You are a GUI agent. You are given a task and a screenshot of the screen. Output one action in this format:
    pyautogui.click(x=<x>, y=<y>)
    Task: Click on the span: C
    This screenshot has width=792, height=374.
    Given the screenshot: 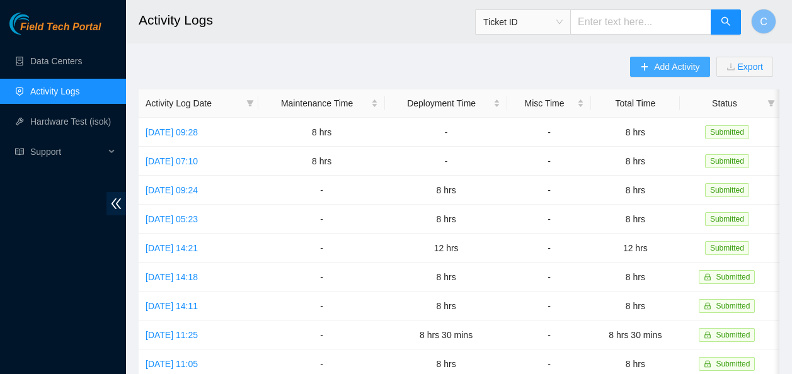 What is the action you would take?
    pyautogui.click(x=764, y=21)
    